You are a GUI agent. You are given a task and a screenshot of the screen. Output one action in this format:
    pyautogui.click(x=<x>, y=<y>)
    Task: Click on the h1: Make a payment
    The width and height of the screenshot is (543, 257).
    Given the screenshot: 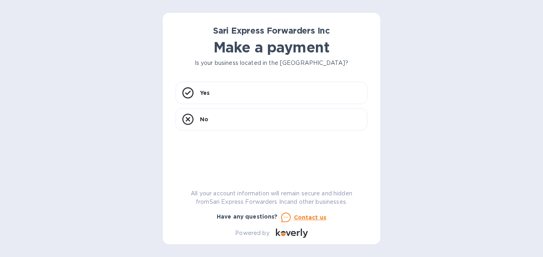 What is the action you would take?
    pyautogui.click(x=272, y=47)
    